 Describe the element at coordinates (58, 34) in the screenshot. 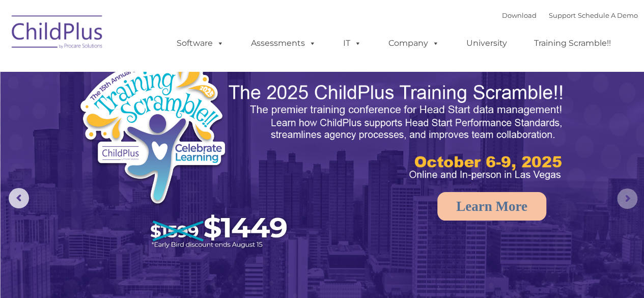

I see `img: ChildPlus by Procare Solutions` at that location.